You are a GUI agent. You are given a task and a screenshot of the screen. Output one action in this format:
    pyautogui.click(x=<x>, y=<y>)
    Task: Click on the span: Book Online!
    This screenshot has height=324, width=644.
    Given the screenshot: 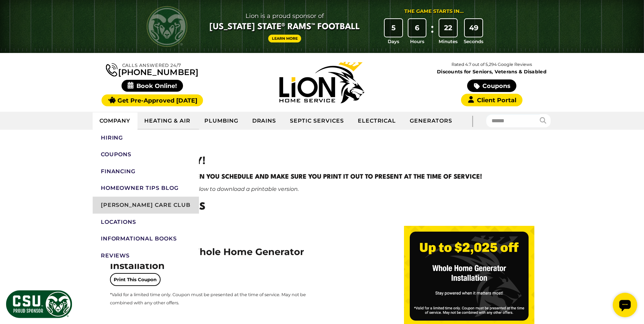 What is the action you would take?
    pyautogui.click(x=152, y=86)
    